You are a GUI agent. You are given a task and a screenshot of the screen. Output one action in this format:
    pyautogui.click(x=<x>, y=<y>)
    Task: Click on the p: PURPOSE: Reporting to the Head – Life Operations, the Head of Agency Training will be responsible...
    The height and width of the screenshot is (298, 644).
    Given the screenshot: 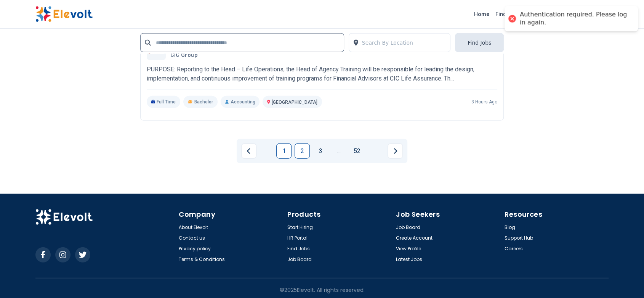 What is the action you would take?
    pyautogui.click(x=322, y=74)
    